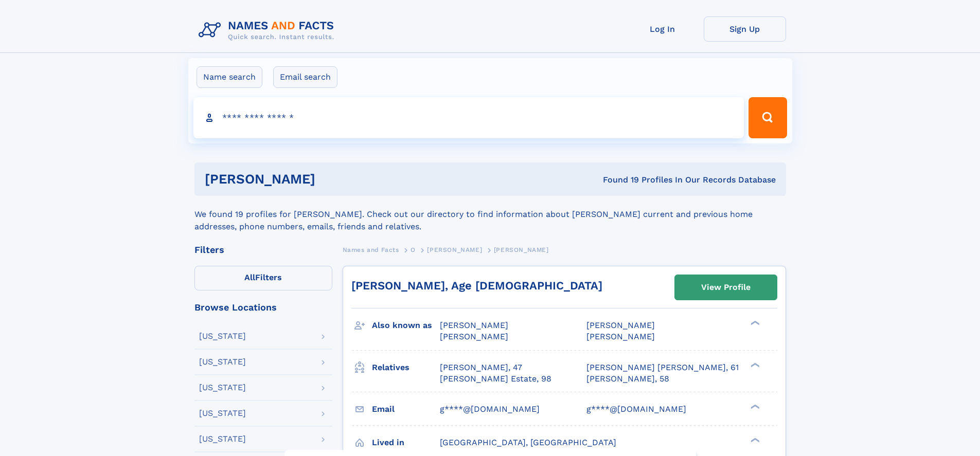 Image resolution: width=980 pixels, height=456 pixels. What do you see at coordinates (413, 249) in the screenshot?
I see `a: O` at bounding box center [413, 249].